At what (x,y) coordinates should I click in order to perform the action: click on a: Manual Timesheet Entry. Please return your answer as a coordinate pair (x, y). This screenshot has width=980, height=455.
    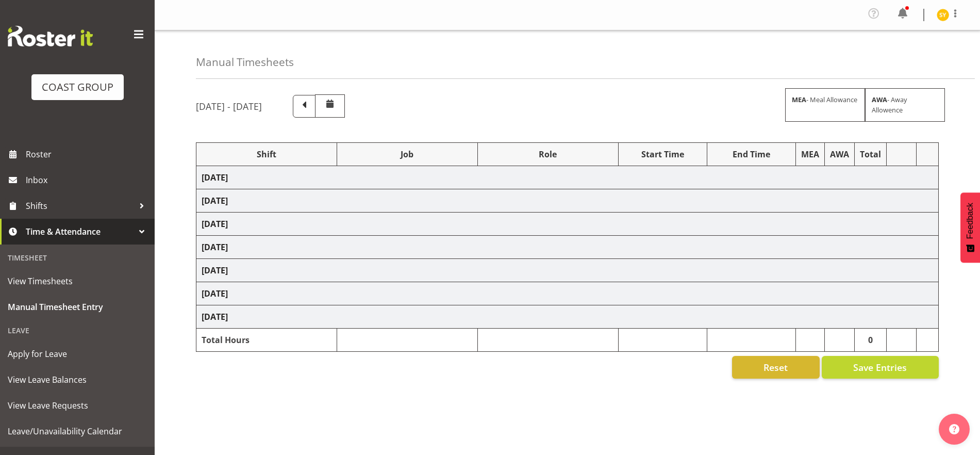
    Looking at the image, I should click on (77, 307).